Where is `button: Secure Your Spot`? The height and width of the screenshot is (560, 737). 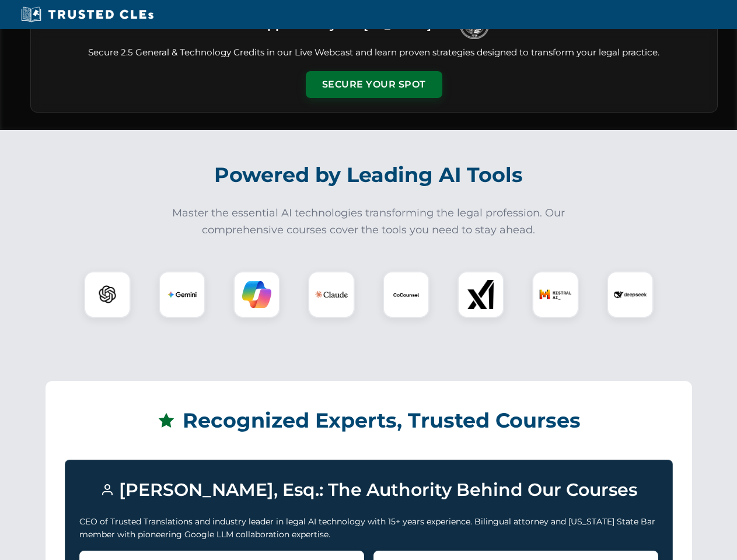 button: Secure Your Spot is located at coordinates (374, 85).